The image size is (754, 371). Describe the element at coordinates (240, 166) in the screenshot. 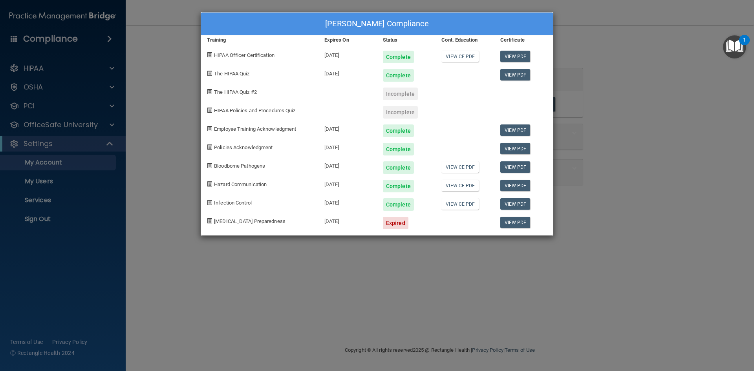

I see `span: Bloodborne Pathogens` at that location.